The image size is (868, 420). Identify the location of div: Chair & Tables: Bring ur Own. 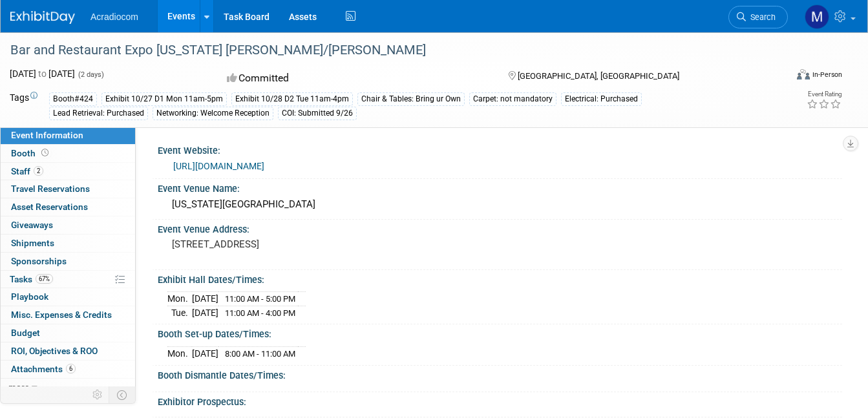
(411, 99).